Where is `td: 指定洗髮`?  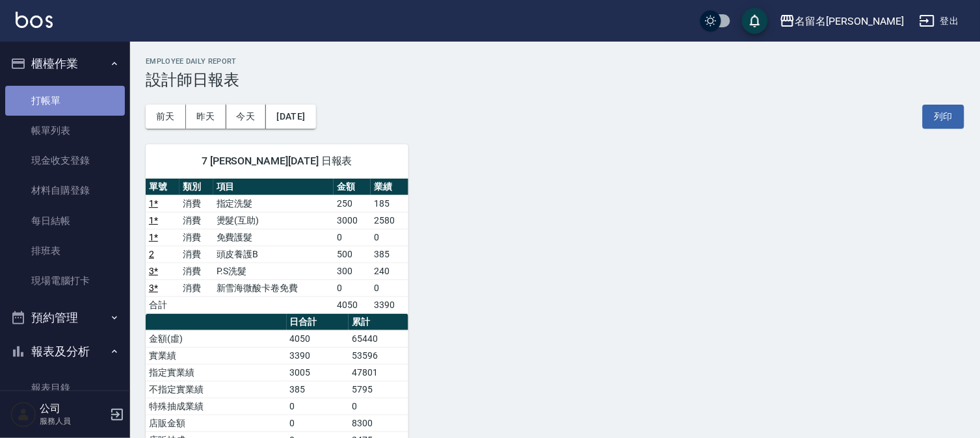
td: 指定洗髮 is located at coordinates (273, 203).